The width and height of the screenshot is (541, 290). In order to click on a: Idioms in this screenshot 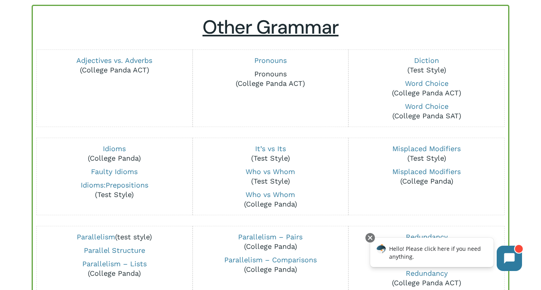, I will do `click(114, 148)`.